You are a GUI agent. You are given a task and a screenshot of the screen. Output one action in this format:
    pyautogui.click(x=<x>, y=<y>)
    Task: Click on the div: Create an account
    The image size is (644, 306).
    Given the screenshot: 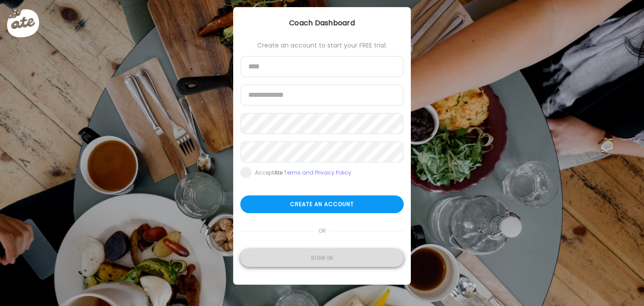 What is the action you would take?
    pyautogui.click(x=322, y=204)
    